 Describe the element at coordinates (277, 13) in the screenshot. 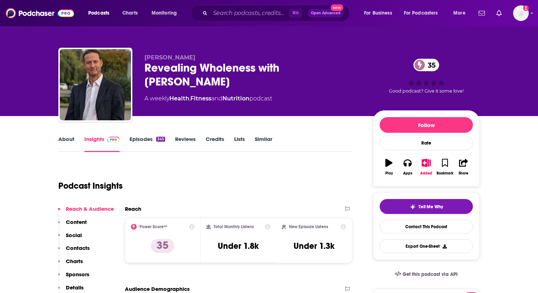

I see `div: Search podcasts, credits, & more...` at that location.